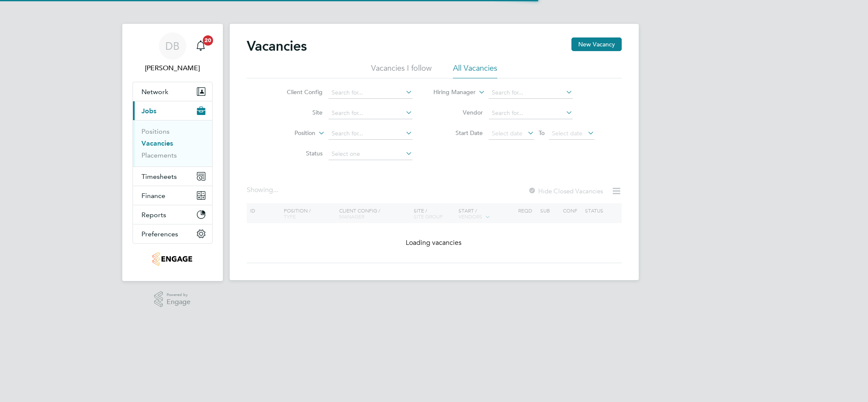 Image resolution: width=868 pixels, height=402 pixels. I want to click on button: Timesheets, so click(173, 176).